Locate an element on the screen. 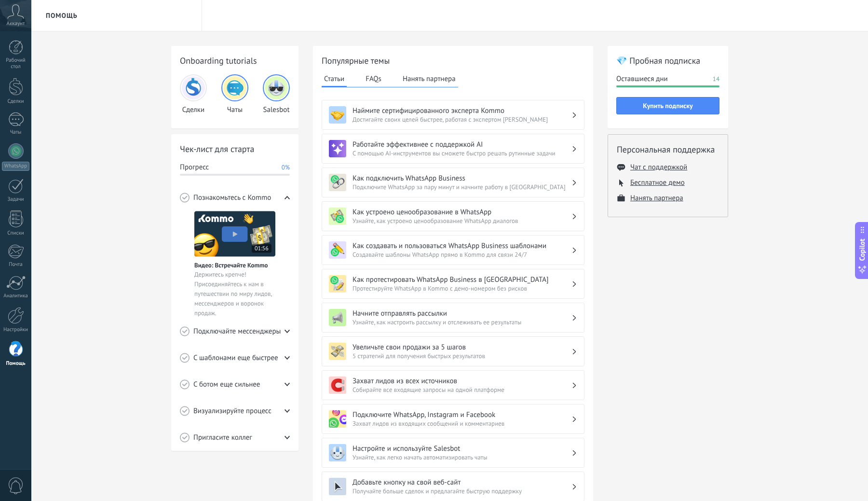  button: FAQs is located at coordinates (374, 78).